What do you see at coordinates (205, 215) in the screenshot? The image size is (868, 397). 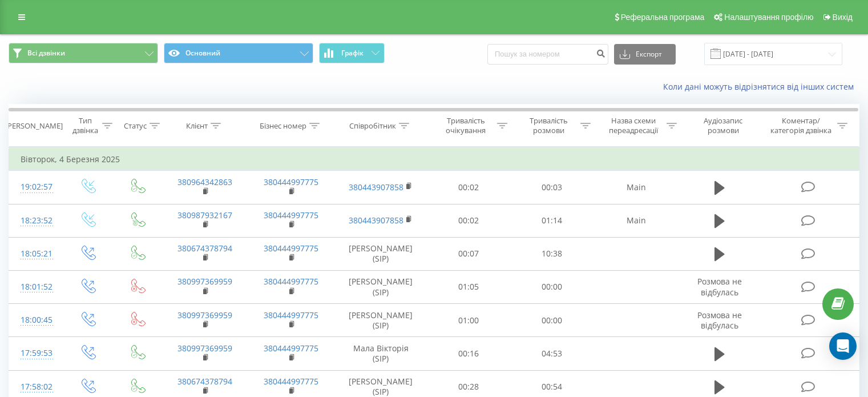 I see `a: 380987932167` at bounding box center [205, 215].